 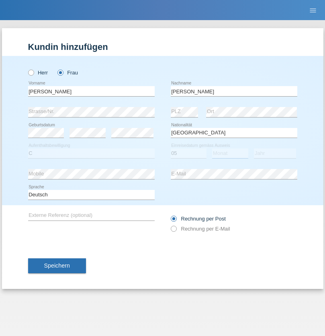 I want to click on input: Frau, so click(x=60, y=72).